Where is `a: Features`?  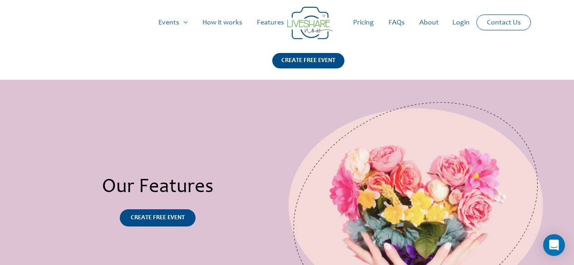 a: Features is located at coordinates (270, 23).